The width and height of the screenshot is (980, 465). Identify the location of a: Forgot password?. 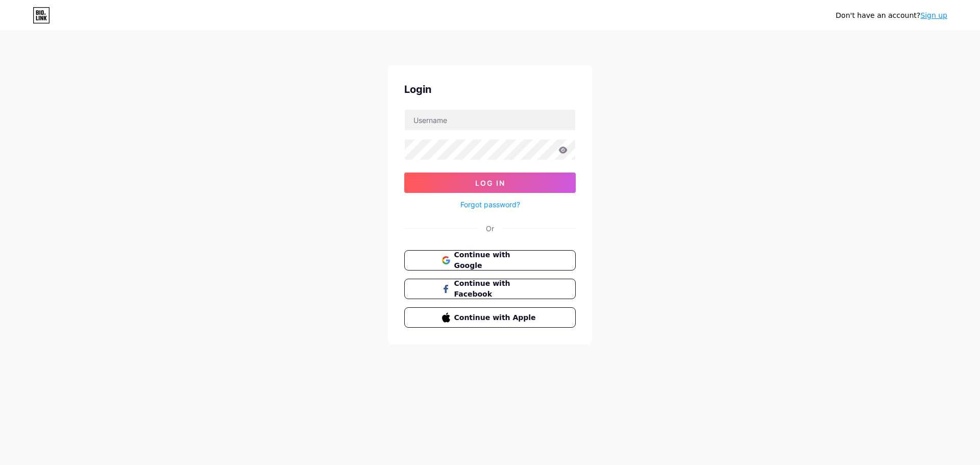
(490, 204).